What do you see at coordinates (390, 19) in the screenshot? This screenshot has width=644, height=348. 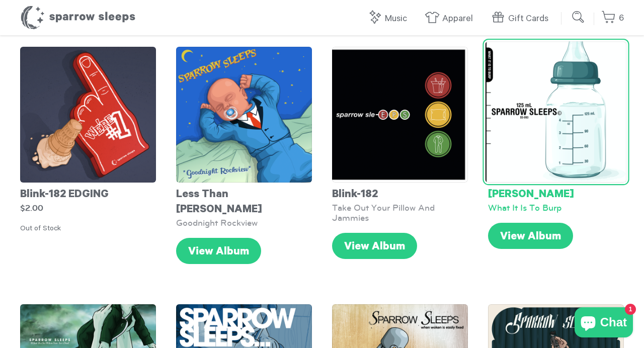 I see `a: Music` at bounding box center [390, 19].